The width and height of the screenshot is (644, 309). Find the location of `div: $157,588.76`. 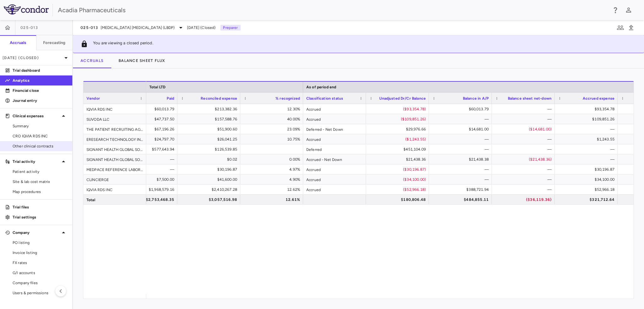

div: $157,588.76 is located at coordinates (210, 119).